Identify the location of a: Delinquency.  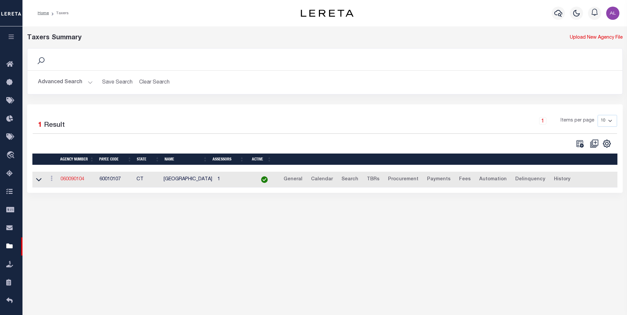
(530, 180).